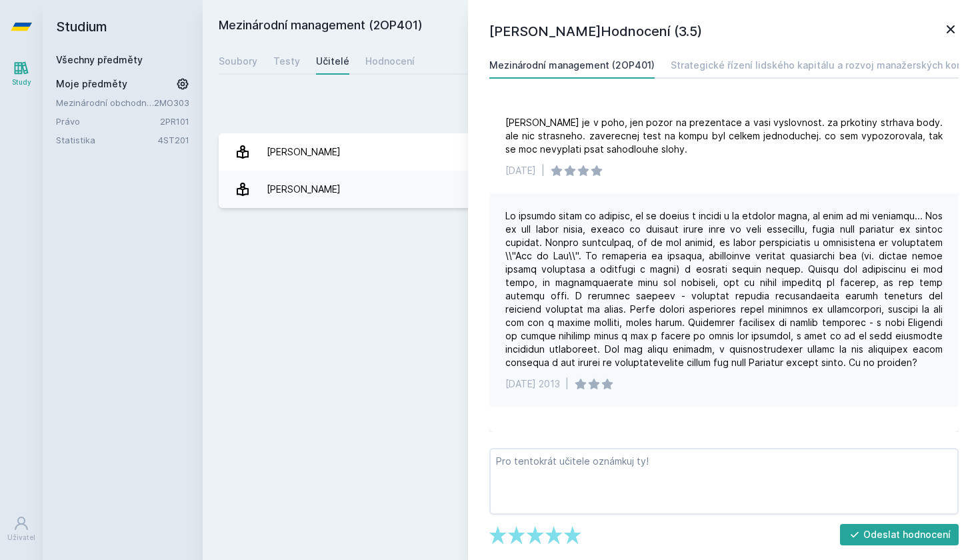 This screenshot has height=560, width=980. Describe the element at coordinates (175, 121) in the screenshot. I see `a: 2PR101` at that location.